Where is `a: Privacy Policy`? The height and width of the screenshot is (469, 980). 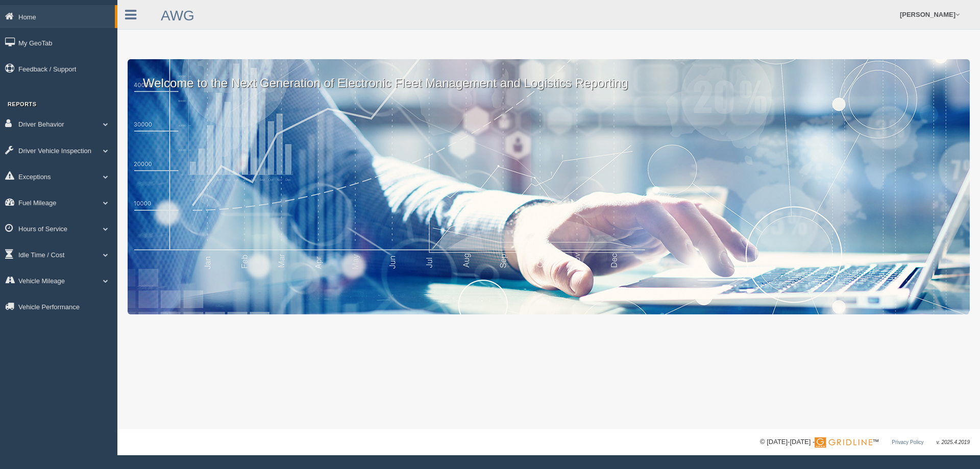 a: Privacy Policy is located at coordinates (907, 442).